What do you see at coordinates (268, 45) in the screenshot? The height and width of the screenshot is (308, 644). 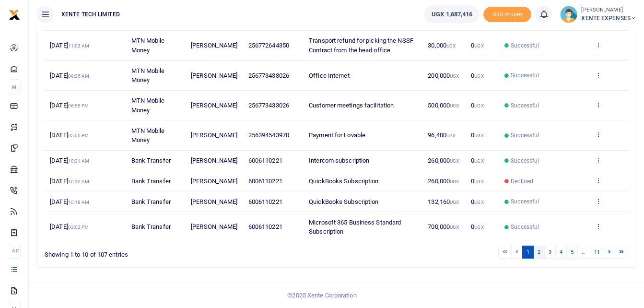 I see `span: 256772644350` at bounding box center [268, 45].